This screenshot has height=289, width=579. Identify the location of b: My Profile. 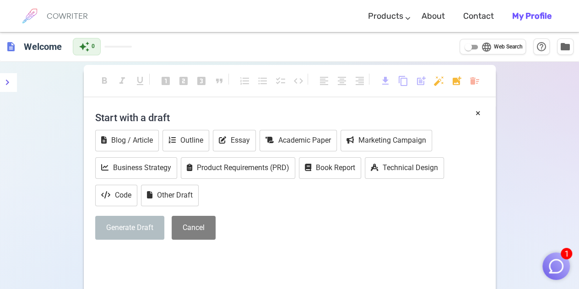
(531, 16).